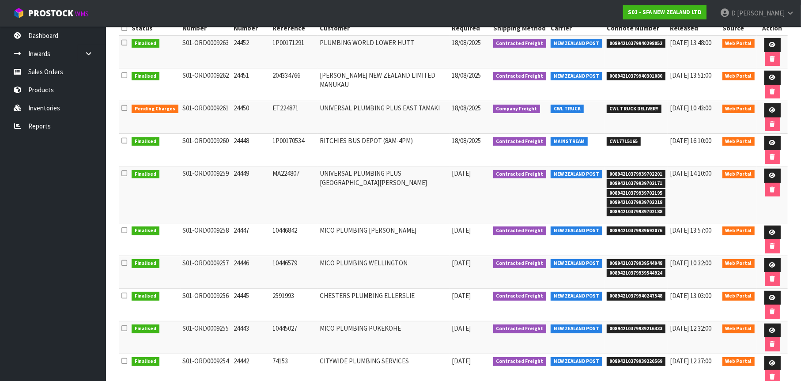  What do you see at coordinates (19, 13) in the screenshot?
I see `img: cube-alt.png` at bounding box center [19, 13].